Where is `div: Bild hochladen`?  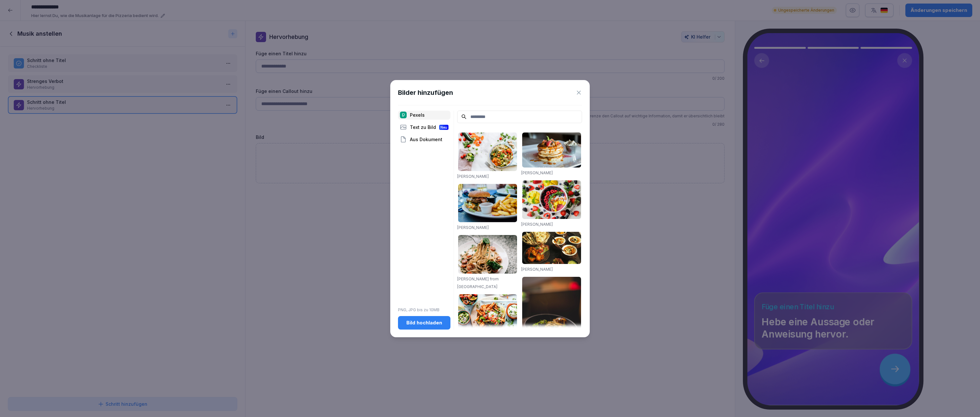
div: Bild hochladen is located at coordinates (424, 323).